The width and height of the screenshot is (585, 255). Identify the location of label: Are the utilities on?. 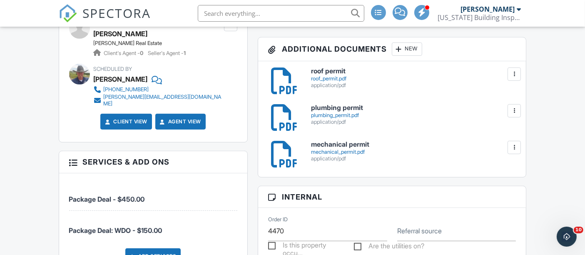
(389, 247).